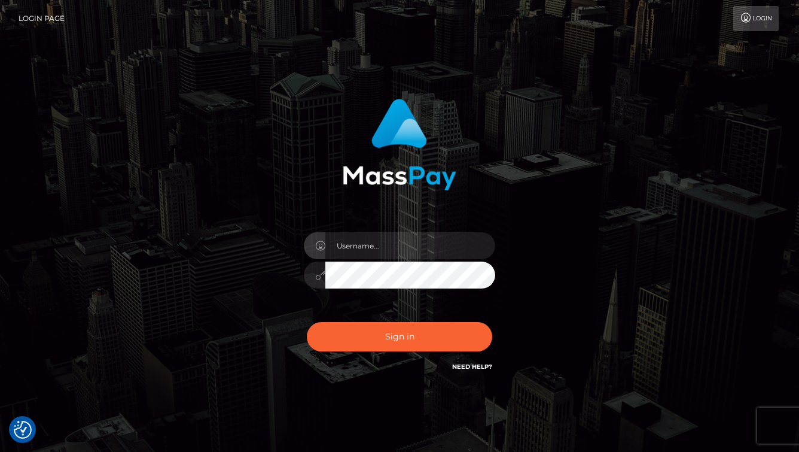 This screenshot has height=452, width=799. Describe the element at coordinates (23, 429) in the screenshot. I see `img: Revisit consent button` at that location.